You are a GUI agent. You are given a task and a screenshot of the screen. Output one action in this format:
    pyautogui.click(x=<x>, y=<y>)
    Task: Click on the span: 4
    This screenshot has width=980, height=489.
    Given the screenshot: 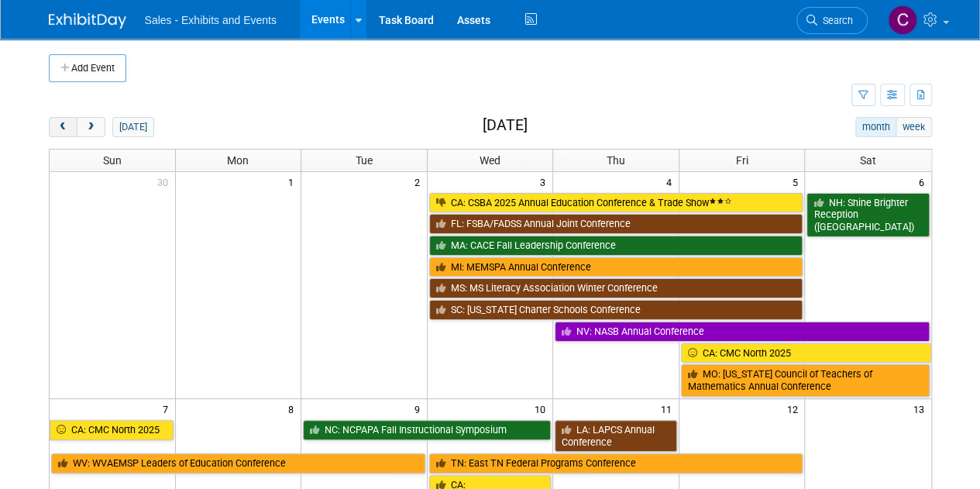 What is the action you would take?
    pyautogui.click(x=671, y=181)
    